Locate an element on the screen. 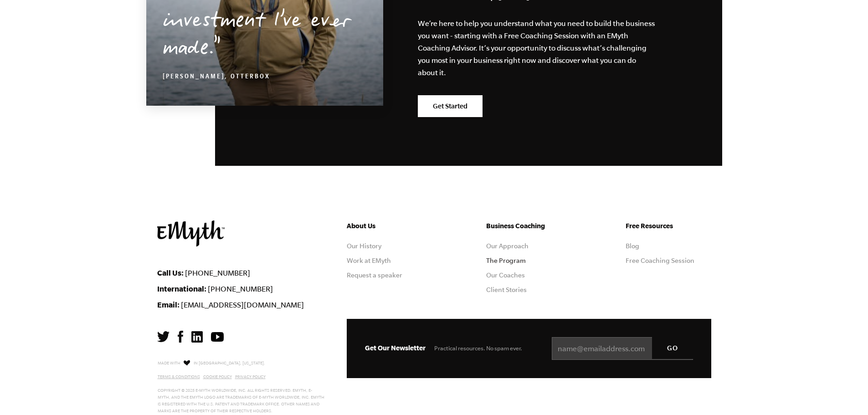 The image size is (868, 415). img: Love is located at coordinates (187, 363).